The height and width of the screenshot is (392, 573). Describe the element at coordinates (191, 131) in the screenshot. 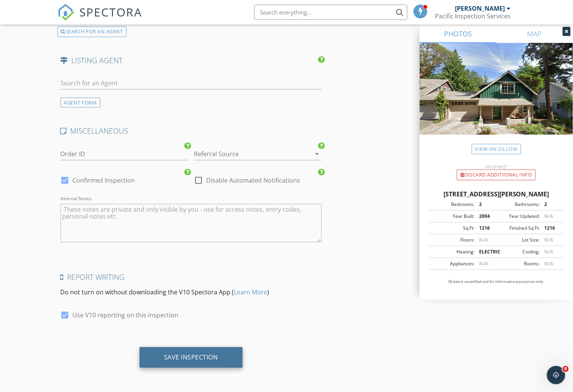

I see `h4: MISCELLANEOUS` at that location.